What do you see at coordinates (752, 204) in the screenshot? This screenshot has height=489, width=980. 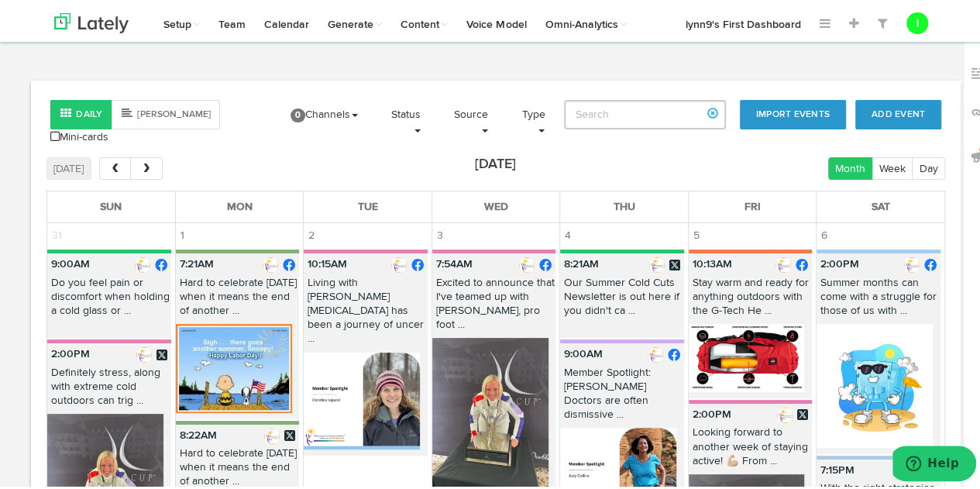 I see `span: Fri` at bounding box center [752, 204].